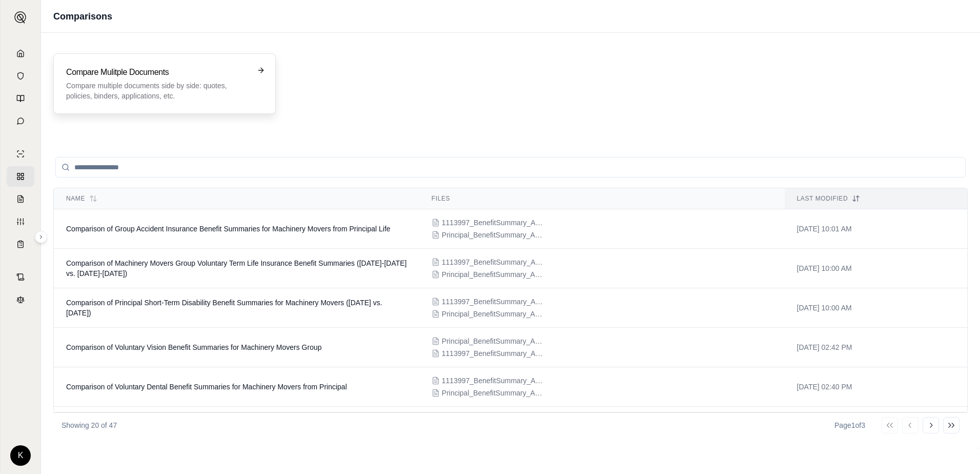 The image size is (980, 474). Describe the element at coordinates (493, 262) in the screenshot. I see `span: 1113997_BenefitSummary_ACTIVE ALL OTHER MEMBERS_VTL.pdf` at that location.